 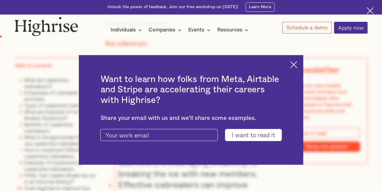 I want to click on img: Highrise logo, so click(x=46, y=26).